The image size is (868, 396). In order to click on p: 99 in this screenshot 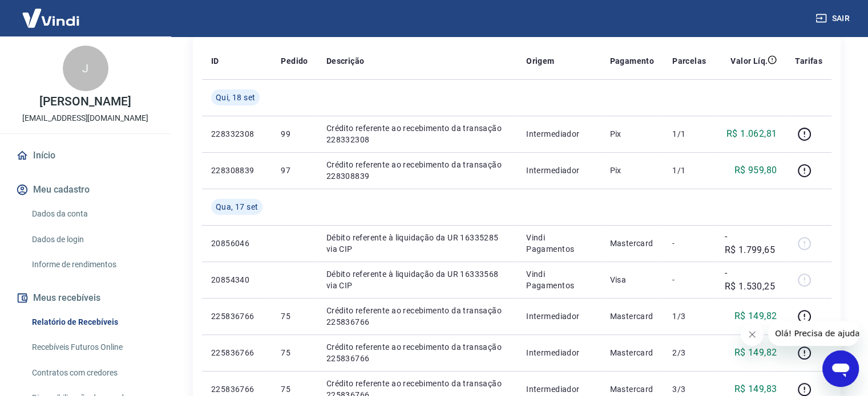, I will do `click(294, 134)`.